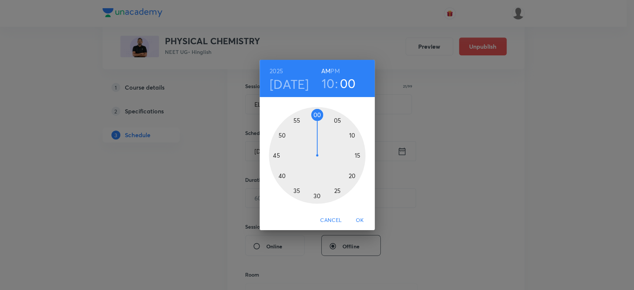 The width and height of the screenshot is (634, 290). I want to click on span: Cancel, so click(331, 220).